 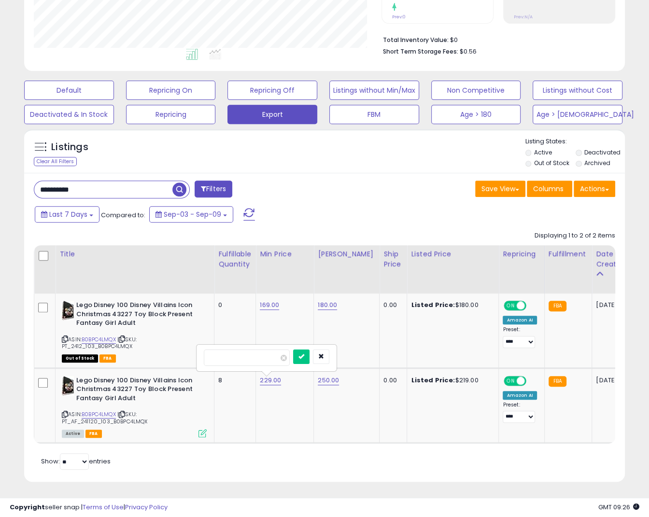 I want to click on label: Archived, so click(x=597, y=163).